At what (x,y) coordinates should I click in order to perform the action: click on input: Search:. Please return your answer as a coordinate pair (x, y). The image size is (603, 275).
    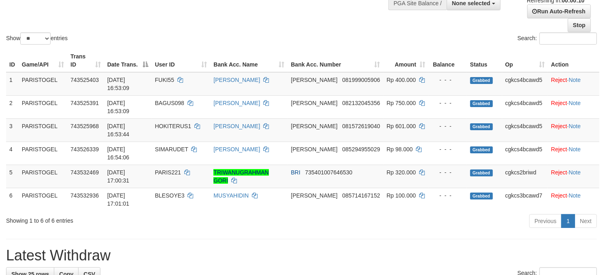
    Looking at the image, I should click on (568, 38).